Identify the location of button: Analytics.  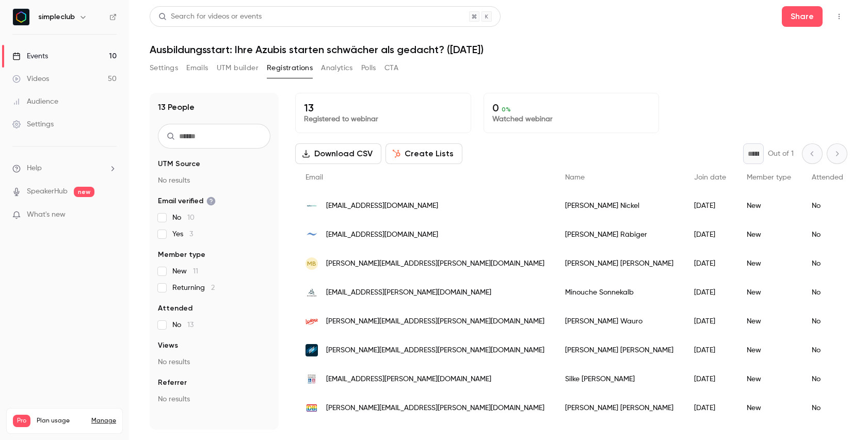
(337, 68).